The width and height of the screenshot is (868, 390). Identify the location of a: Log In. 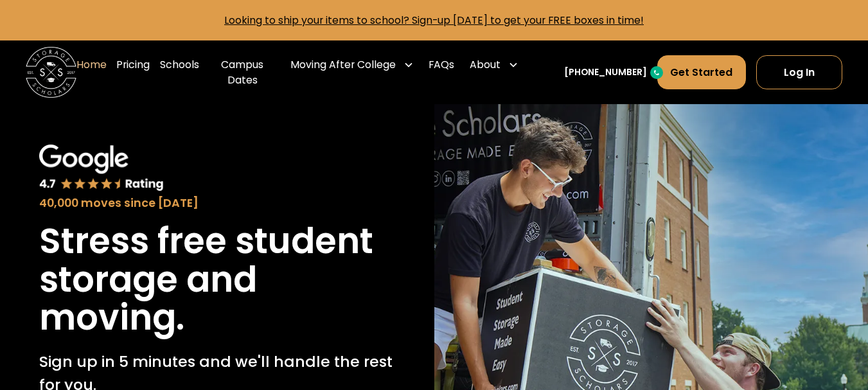
(799, 72).